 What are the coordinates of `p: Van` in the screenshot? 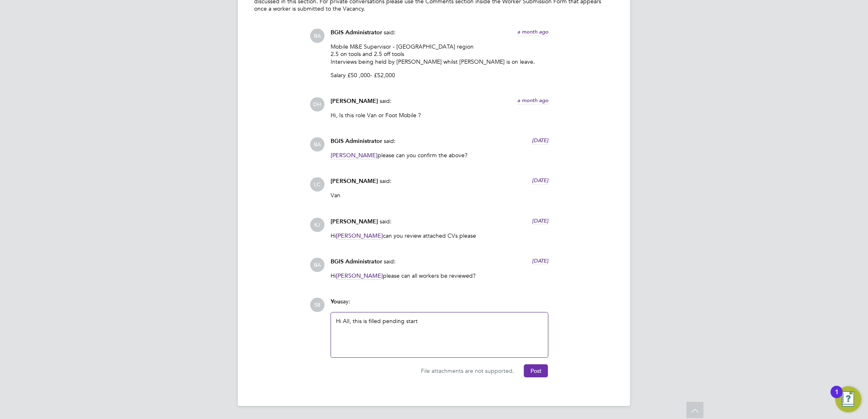 It's located at (439, 195).